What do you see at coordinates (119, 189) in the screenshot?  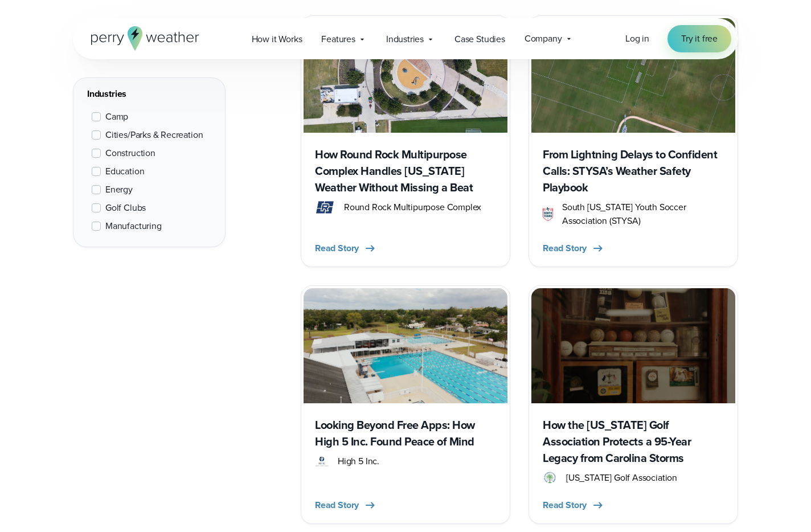 I see `span: Energy` at bounding box center [119, 189].